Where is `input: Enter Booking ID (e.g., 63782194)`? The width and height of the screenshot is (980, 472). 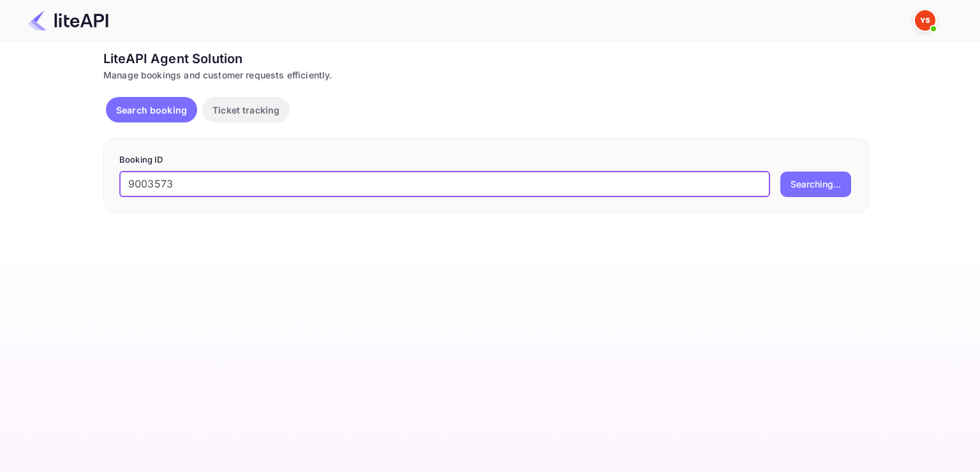 input: Enter Booking ID (e.g., 63782194) is located at coordinates (445, 184).